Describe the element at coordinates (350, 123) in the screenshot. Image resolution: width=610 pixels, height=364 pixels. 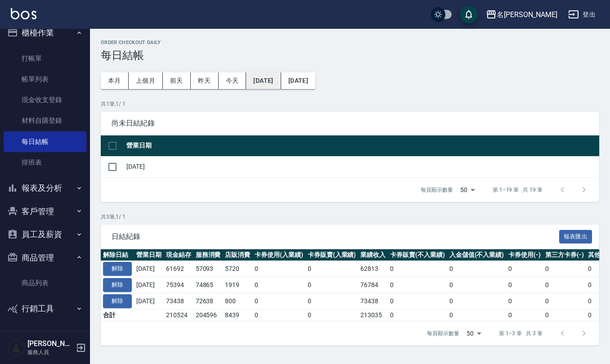
I see `span: 尚未日結紀錄` at that location.